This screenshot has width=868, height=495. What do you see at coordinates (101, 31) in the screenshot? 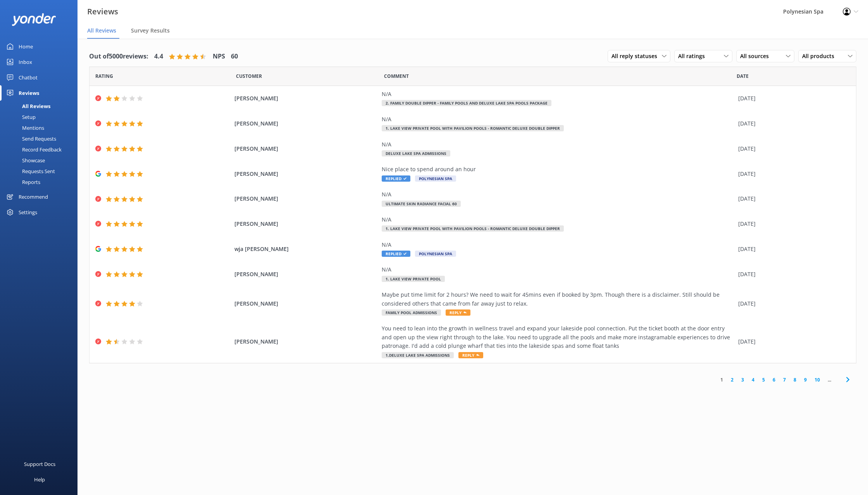
I see `span: All Reviews` at bounding box center [101, 31].